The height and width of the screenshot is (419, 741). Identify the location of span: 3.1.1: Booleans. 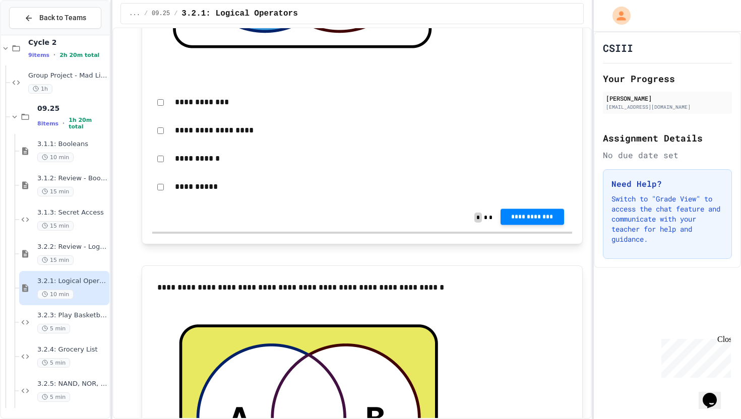
(72, 144).